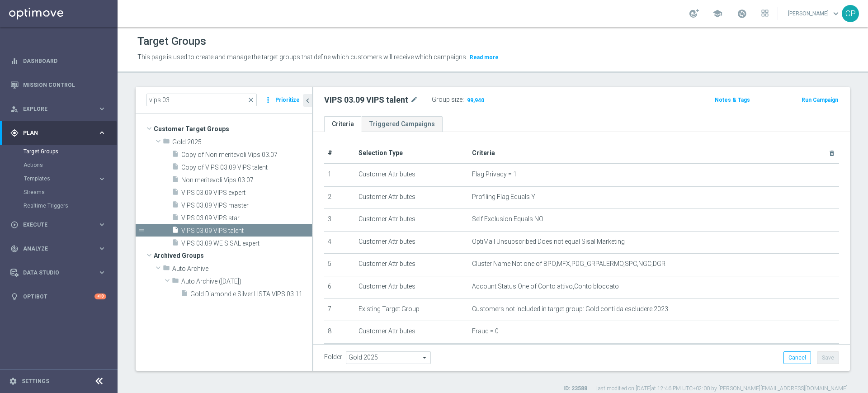  Describe the element at coordinates (56, 179) in the screenshot. I see `span: Templates` at that location.